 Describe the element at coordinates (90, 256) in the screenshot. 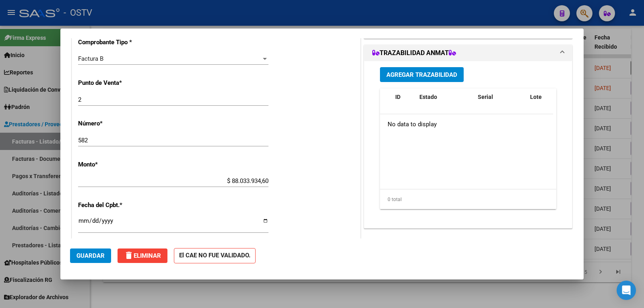

I see `button: Guardar` at that location.